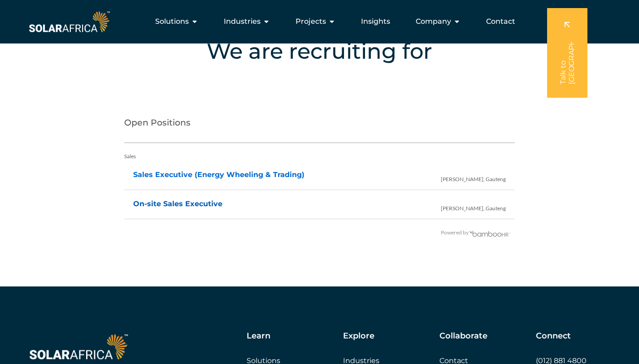 Image resolution: width=639 pixels, height=364 pixels. What do you see at coordinates (490, 233) in the screenshot?
I see `img: BambooHR - HR software` at bounding box center [490, 233].